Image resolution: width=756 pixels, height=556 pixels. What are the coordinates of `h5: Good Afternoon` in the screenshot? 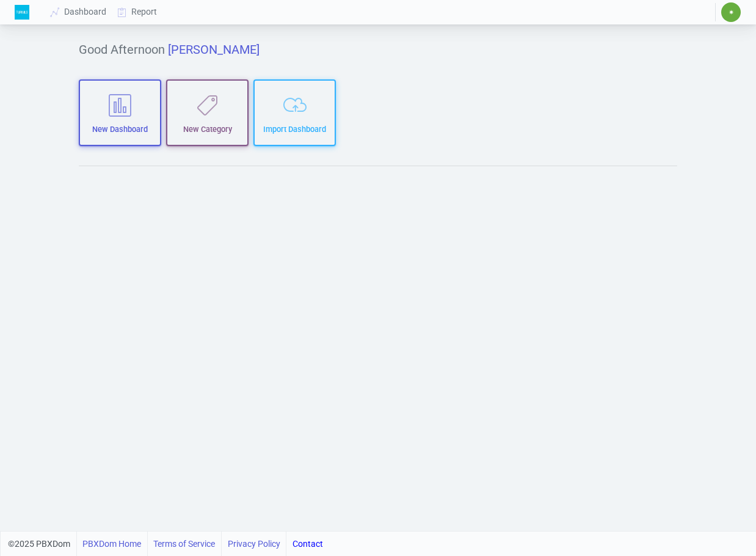 It's located at (378, 49).